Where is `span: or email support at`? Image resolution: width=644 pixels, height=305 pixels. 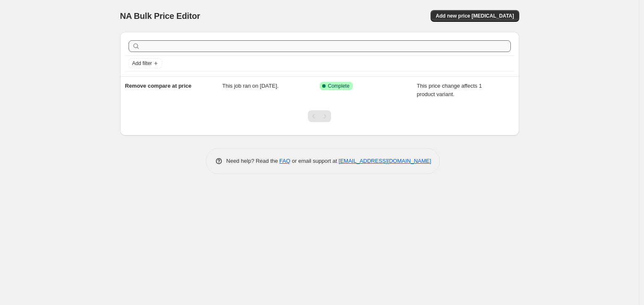 span: or email support at is located at coordinates (314, 161).